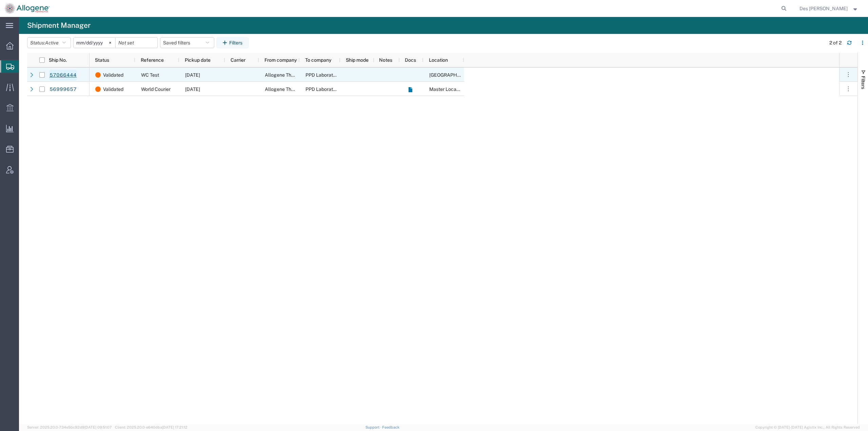 The image size is (868, 431). Describe the element at coordinates (156, 89) in the screenshot. I see `span: World Courier` at that location.